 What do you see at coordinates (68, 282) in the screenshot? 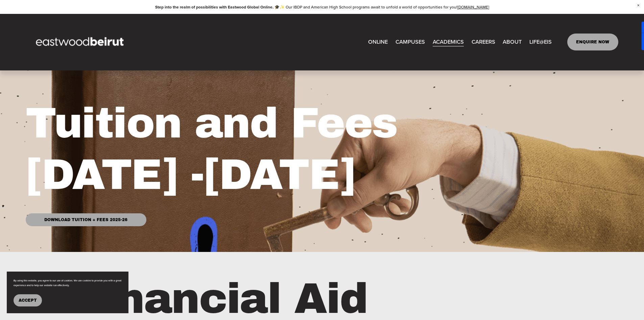
I see `p: By using this website, you agree to our use of cookies. We use cookies to provide you with a grea...` at bounding box center [68, 282].